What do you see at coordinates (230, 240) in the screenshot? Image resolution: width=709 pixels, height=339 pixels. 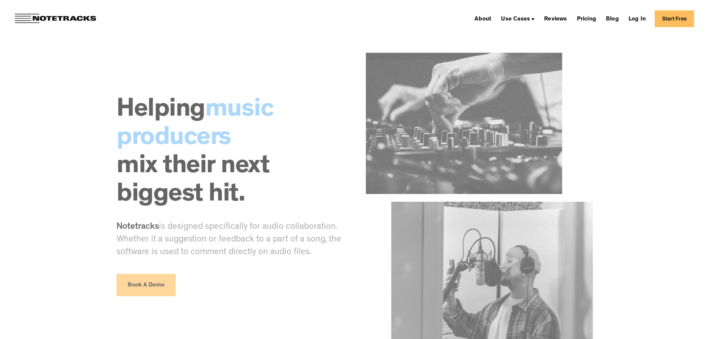 I see `p: is designed specifically for audio collaboration. Whether it a suggestion or feedback to a part o...` at bounding box center [230, 240].